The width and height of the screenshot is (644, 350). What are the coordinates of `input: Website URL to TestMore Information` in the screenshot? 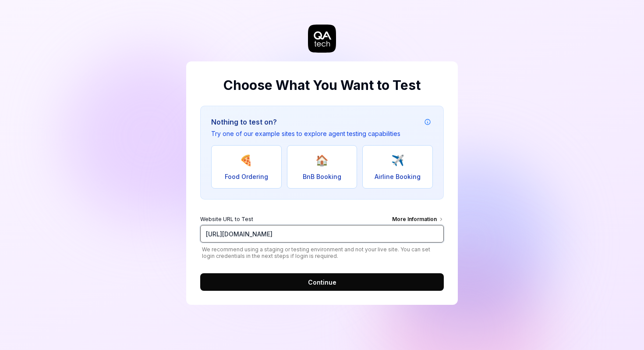 It's located at (322, 234).